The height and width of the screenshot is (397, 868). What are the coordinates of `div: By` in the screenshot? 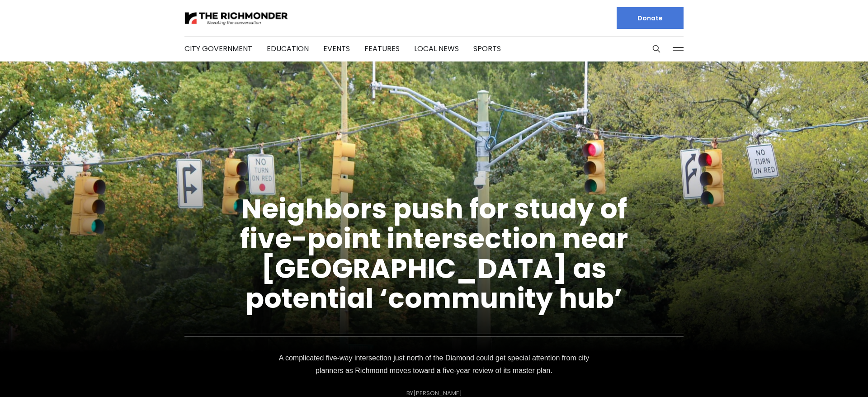 It's located at (434, 393).